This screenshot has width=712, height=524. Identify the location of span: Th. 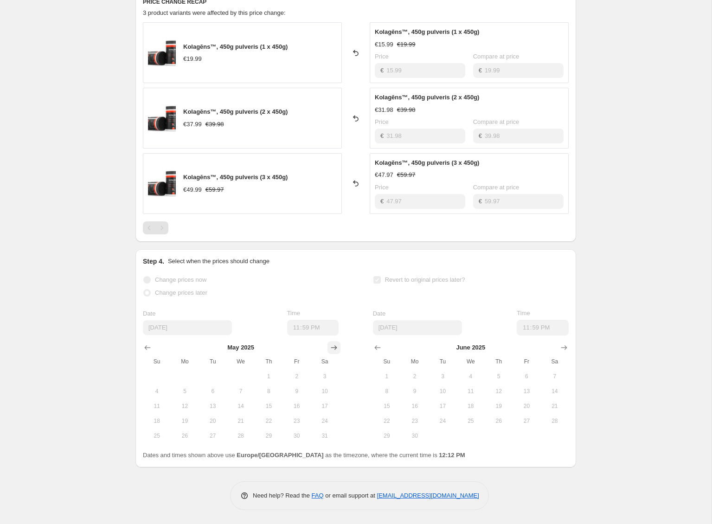
(499, 361).